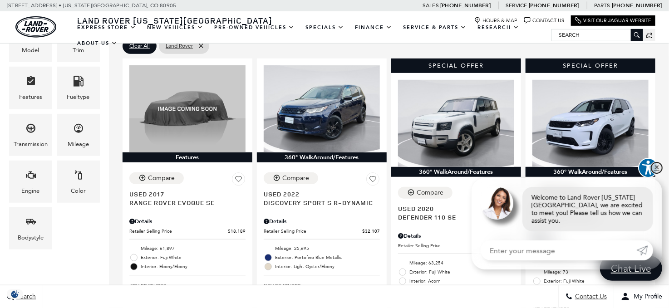 The width and height of the screenshot is (669, 308). I want to click on span: Interior: Acorn, so click(461, 281).